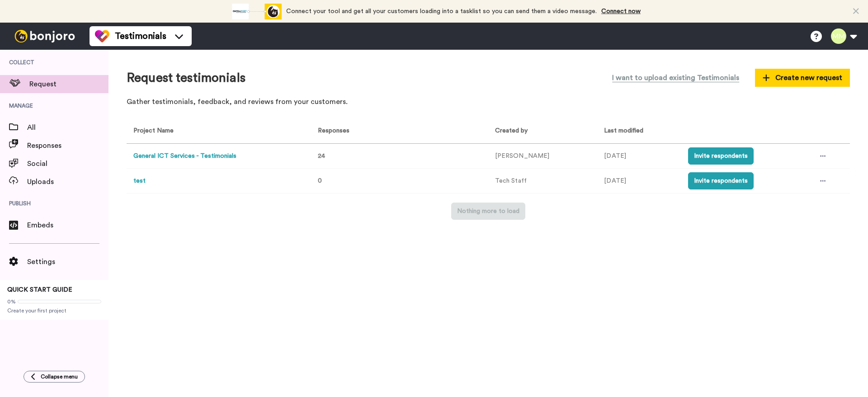 Image resolution: width=868 pixels, height=397 pixels. What do you see at coordinates (185, 78) in the screenshot?
I see `h1: Request testimonials` at bounding box center [185, 78].